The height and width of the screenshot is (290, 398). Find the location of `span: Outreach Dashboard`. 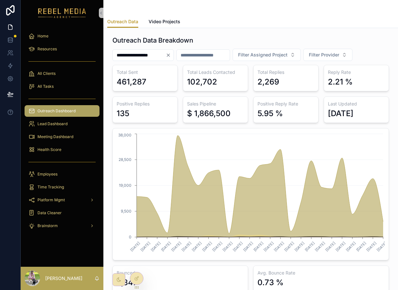

span: Outreach Dashboard is located at coordinates (57, 111).